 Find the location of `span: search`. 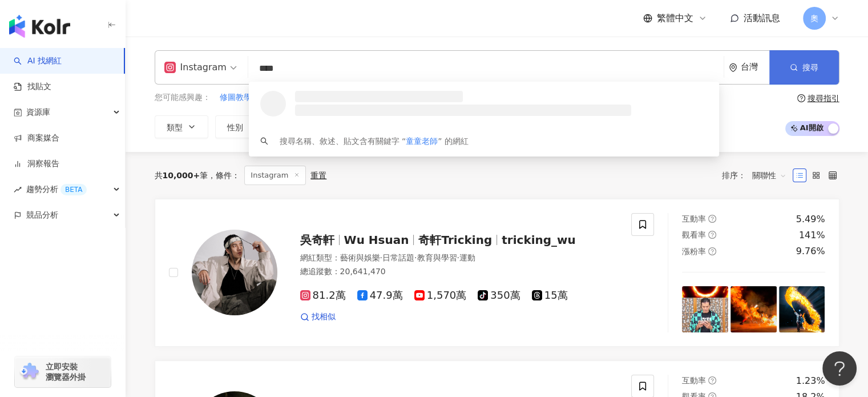

span: search is located at coordinates (264, 141).